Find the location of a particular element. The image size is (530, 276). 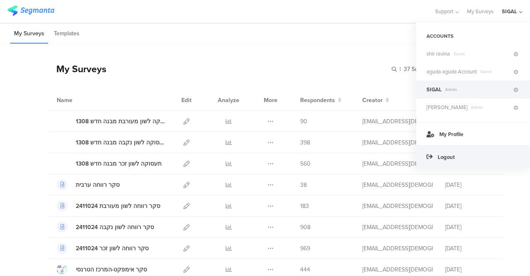

span: 37 Surveys is located at coordinates (418, 69).